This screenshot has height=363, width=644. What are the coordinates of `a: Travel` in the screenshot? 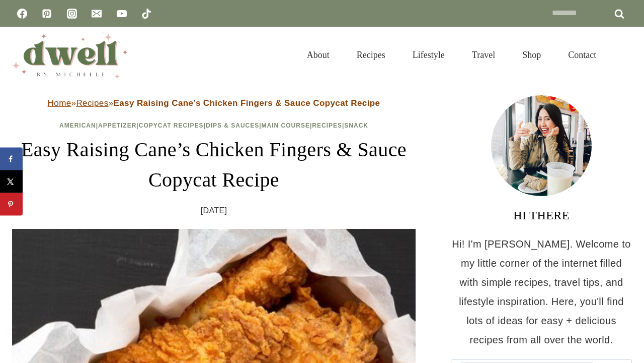 It's located at (483, 55).